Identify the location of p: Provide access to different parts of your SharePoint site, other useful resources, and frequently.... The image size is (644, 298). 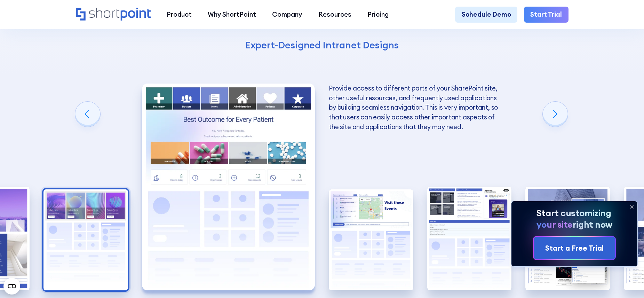
(415, 108).